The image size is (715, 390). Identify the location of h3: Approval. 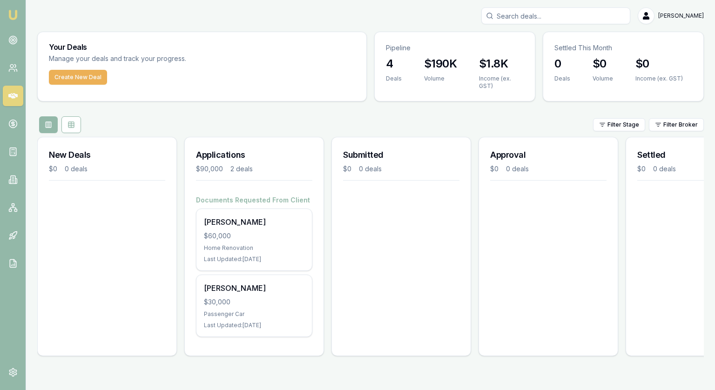
(548, 155).